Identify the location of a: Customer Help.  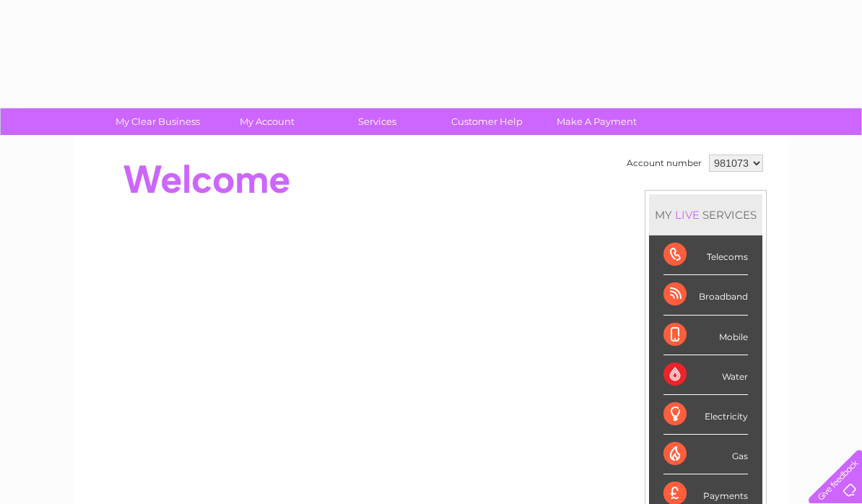
(487, 121).